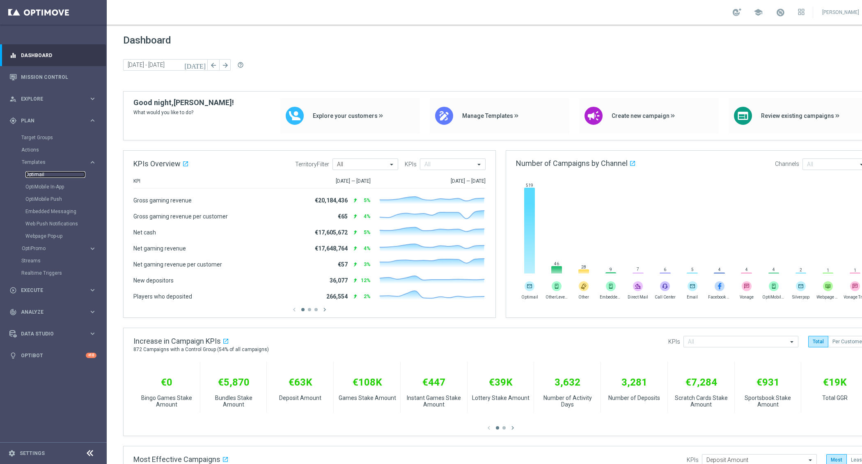  What do you see at coordinates (53, 355) in the screenshot?
I see `div: lightbulb Optibot +10` at bounding box center [53, 355].